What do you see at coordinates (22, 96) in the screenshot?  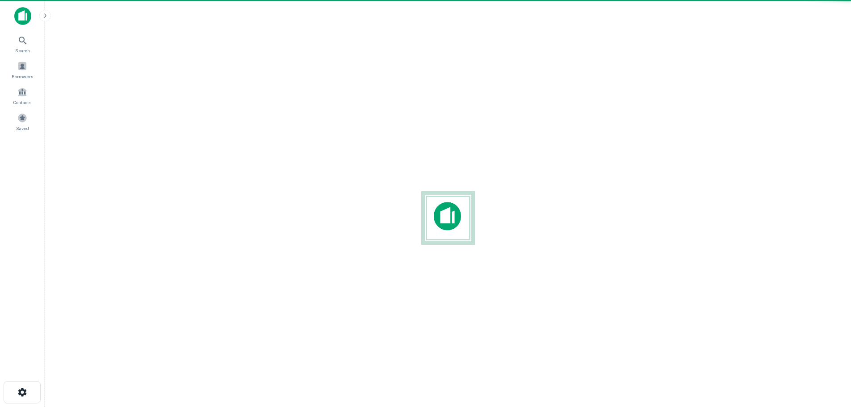 I see `div: Contacts` at bounding box center [22, 96].